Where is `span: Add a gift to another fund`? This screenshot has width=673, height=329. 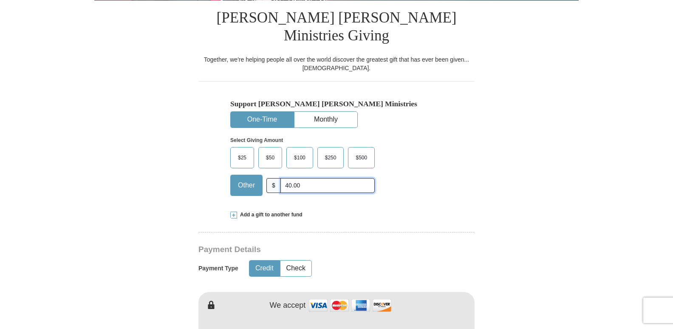 span: Add a gift to another fund is located at coordinates (270, 215).